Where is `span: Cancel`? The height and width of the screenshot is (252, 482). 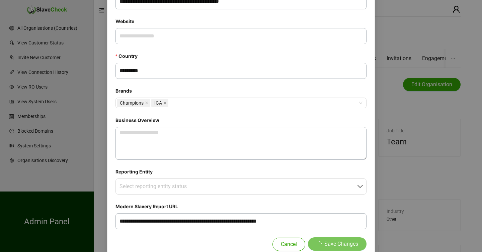 span: Cancel is located at coordinates (289, 245).